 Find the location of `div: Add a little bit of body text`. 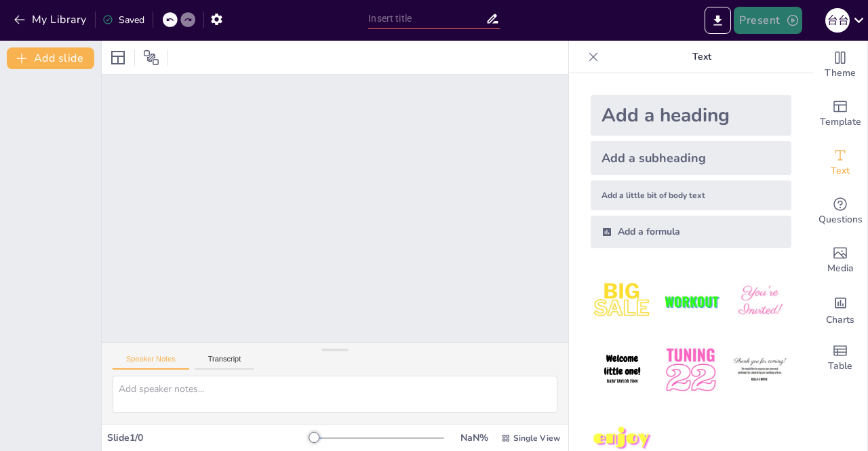

div: Add a little bit of body text is located at coordinates (691, 196).